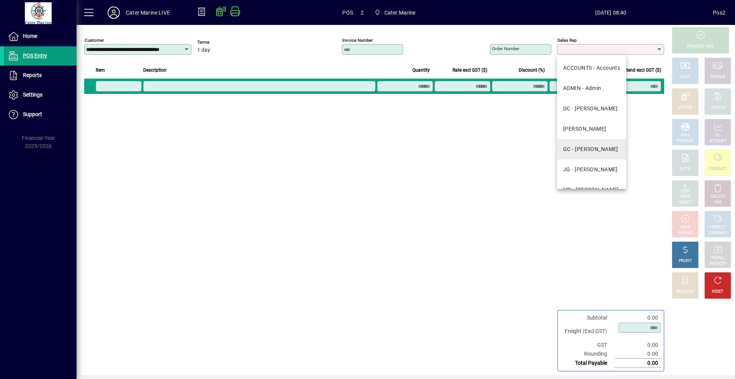 This screenshot has height=379, width=735. What do you see at coordinates (718, 258) in the screenshot?
I see `div: RECALL` at bounding box center [718, 258].